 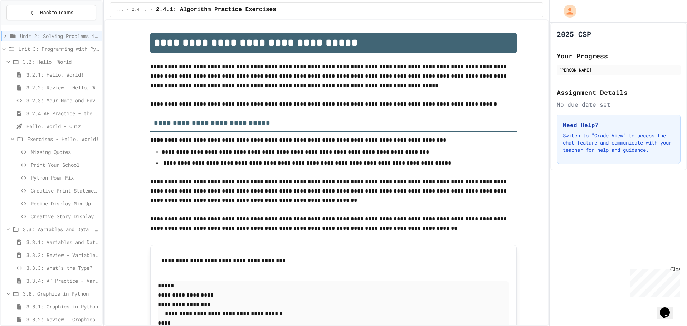 What do you see at coordinates (65, 165) in the screenshot?
I see `span: Print Your School` at bounding box center [65, 165].